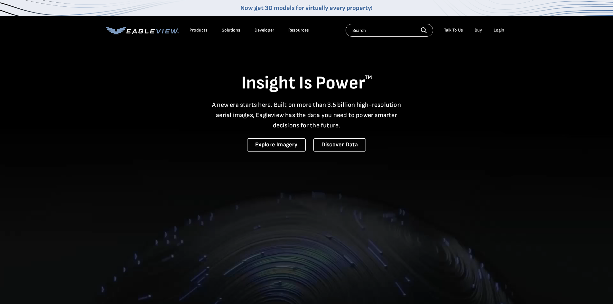  Describe the element at coordinates (231, 30) in the screenshot. I see `div: Solutions` at that location.